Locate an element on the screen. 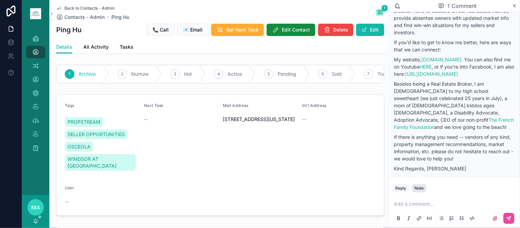 Image resolution: width=520 pixels, height=228 pixels. span: 6 is located at coordinates (323, 74).